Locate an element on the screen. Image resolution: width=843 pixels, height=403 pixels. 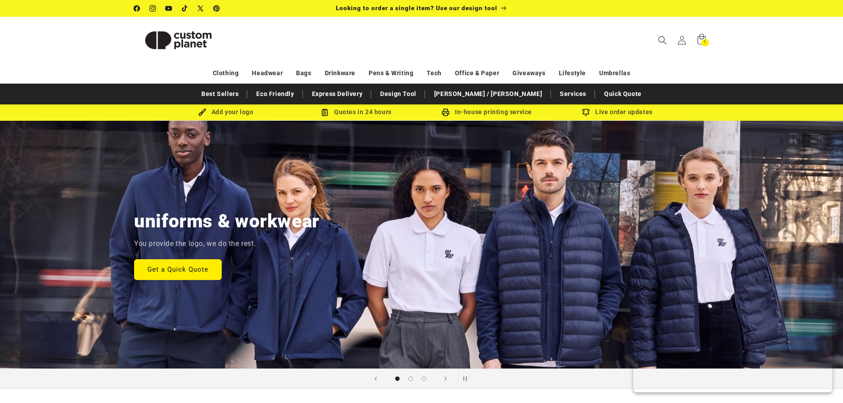
a: Quick Quote is located at coordinates (622, 94).